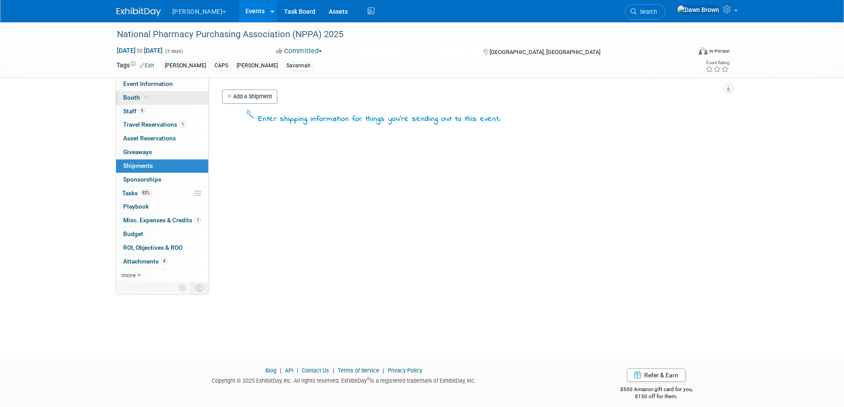  Describe the element at coordinates (344, 380) in the screenshot. I see `div: Copyright © 2025 ExhibitDay, Inc. All rights reserved. ExhibitDay is a registered trademark of Ex...` at that location.